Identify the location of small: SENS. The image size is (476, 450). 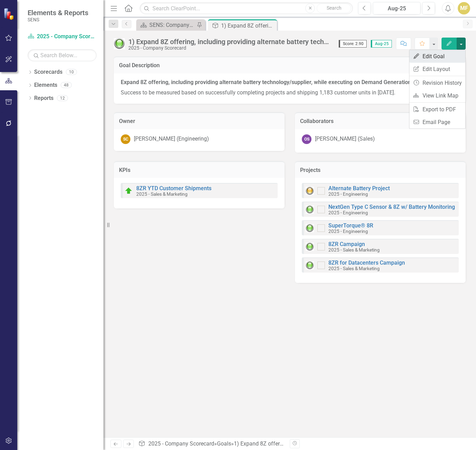
(58, 20).